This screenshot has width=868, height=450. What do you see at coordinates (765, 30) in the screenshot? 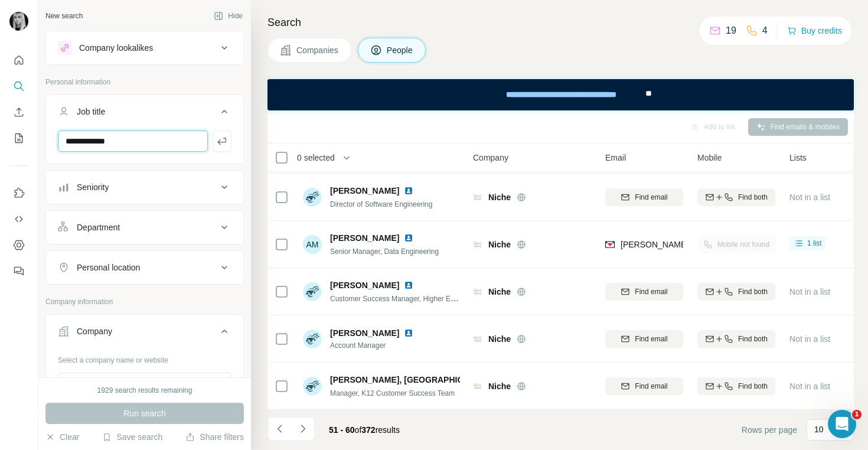
I see `p: 4` at bounding box center [765, 30].